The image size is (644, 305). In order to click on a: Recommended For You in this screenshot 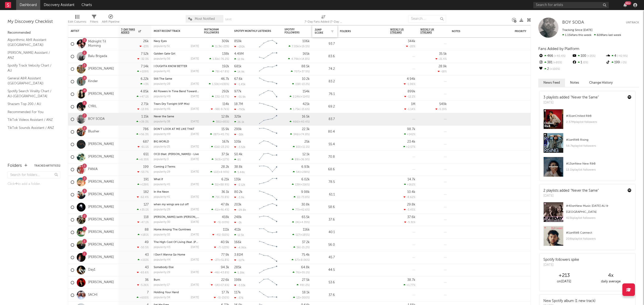, I will do `click(32, 112)`.